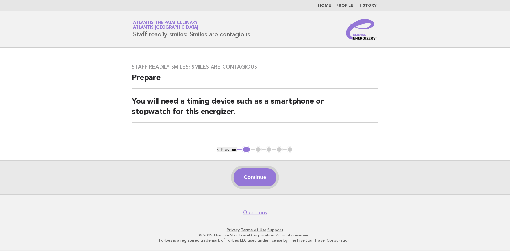 This screenshot has width=510, height=251. What do you see at coordinates (246, 150) in the screenshot?
I see `button: 1` at bounding box center [246, 150].